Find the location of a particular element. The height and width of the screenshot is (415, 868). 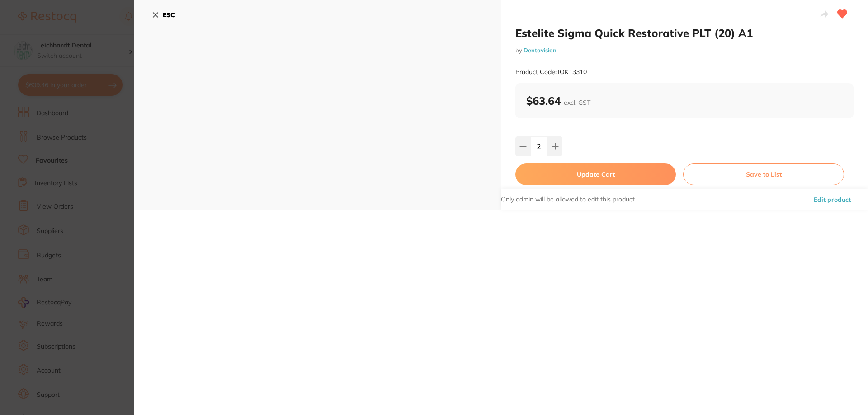

button: Update Cart is located at coordinates (595, 174).